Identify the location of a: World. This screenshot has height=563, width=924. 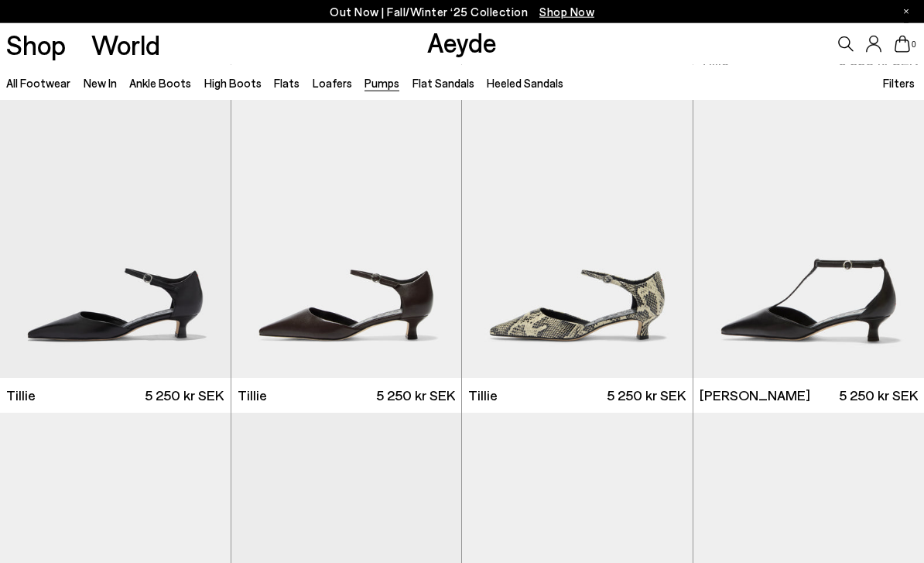
(125, 44).